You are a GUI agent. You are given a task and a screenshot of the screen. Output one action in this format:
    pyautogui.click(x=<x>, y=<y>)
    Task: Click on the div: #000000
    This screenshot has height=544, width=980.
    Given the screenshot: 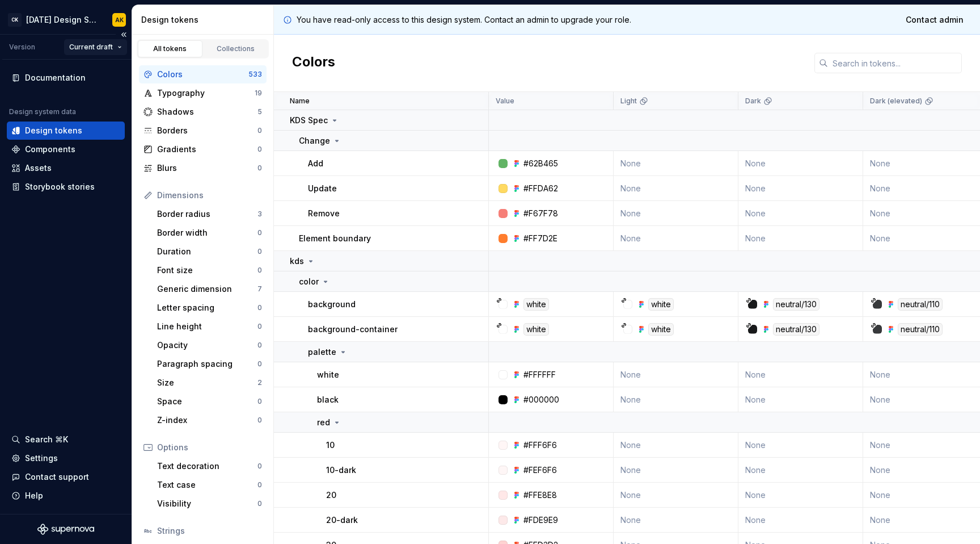 What is the action you would take?
    pyautogui.click(x=541, y=400)
    